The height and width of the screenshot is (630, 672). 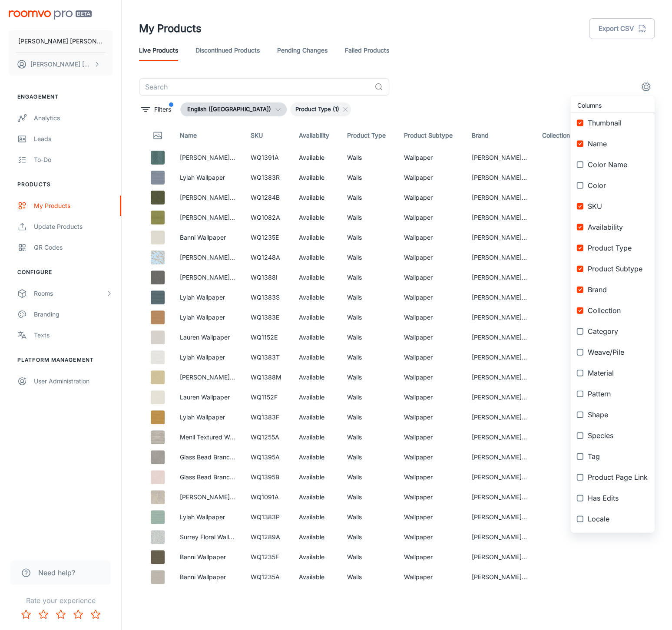 I want to click on span: Locale, so click(x=618, y=519).